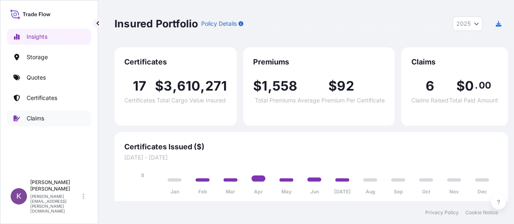  I want to click on span: 00, so click(484, 85).